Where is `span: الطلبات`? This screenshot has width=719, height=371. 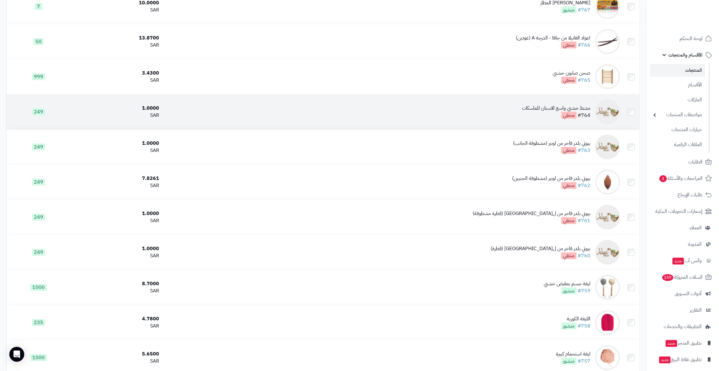
span: الطلبات is located at coordinates (695, 162).